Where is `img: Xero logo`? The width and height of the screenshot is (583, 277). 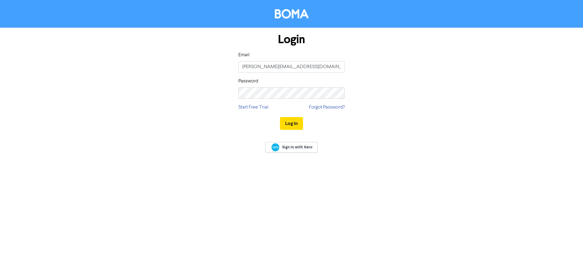 img: Xero logo is located at coordinates (275, 147).